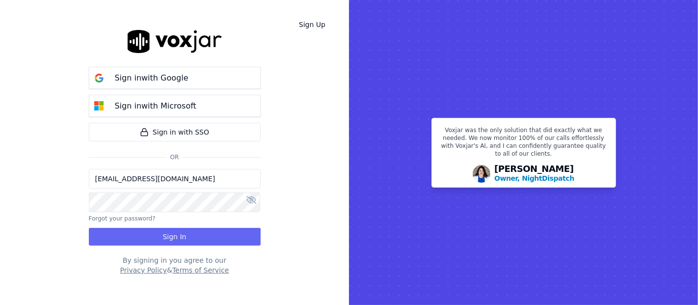 The height and width of the screenshot is (305, 698). I want to click on button: Sign In, so click(175, 237).